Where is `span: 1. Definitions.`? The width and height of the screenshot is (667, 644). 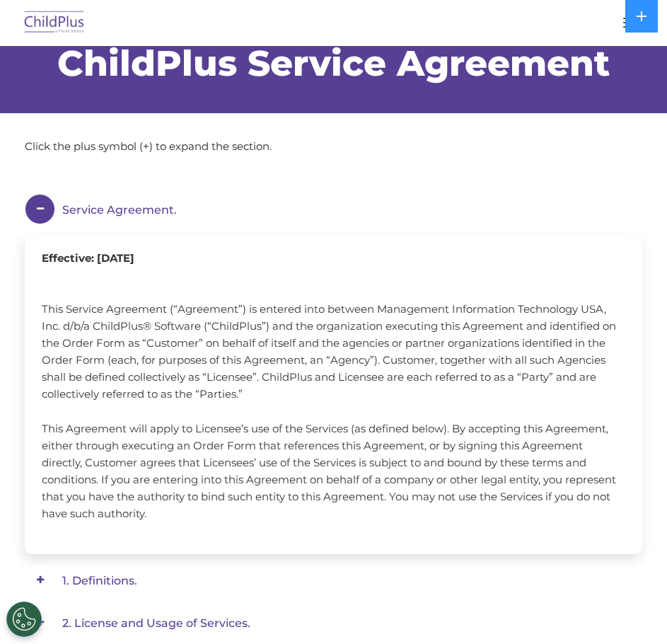
span: 1. Definitions. is located at coordinates (100, 580).